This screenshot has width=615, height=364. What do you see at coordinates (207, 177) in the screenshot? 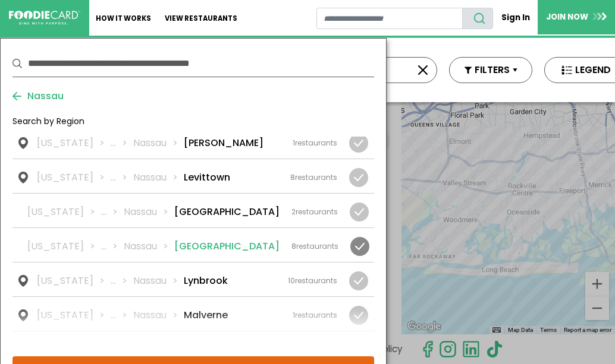
I see `li: Levittown` at bounding box center [207, 177].